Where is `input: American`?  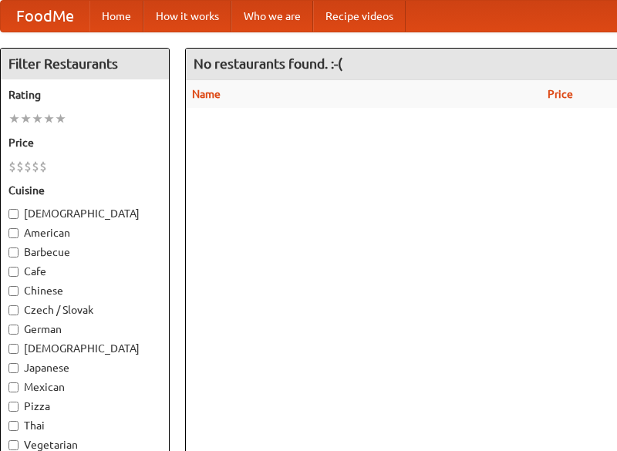 input: American is located at coordinates (13, 233).